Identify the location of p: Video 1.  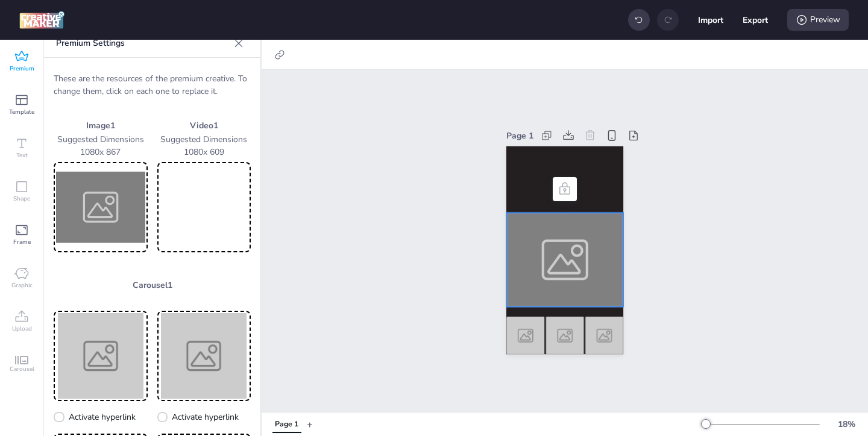
(204, 125).